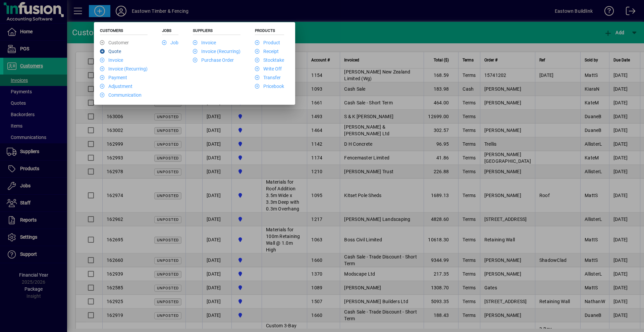  I want to click on a: Communication, so click(121, 95).